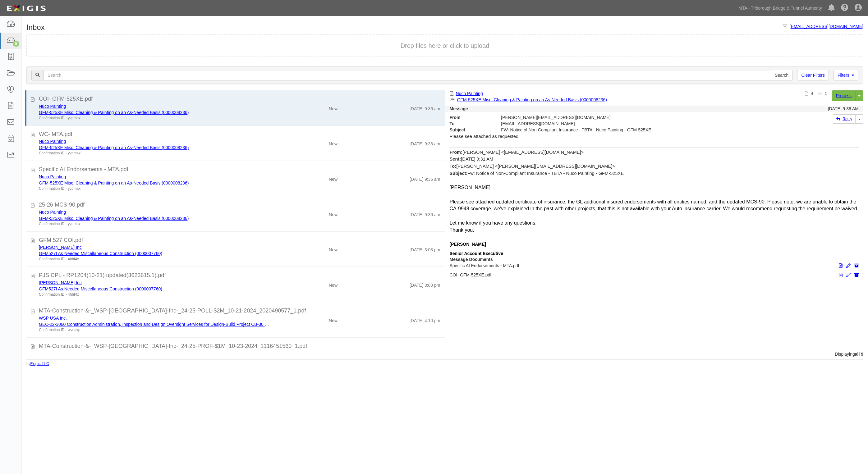  What do you see at coordinates (859, 355) in the screenshot?
I see `b: all 9` at bounding box center [859, 355].